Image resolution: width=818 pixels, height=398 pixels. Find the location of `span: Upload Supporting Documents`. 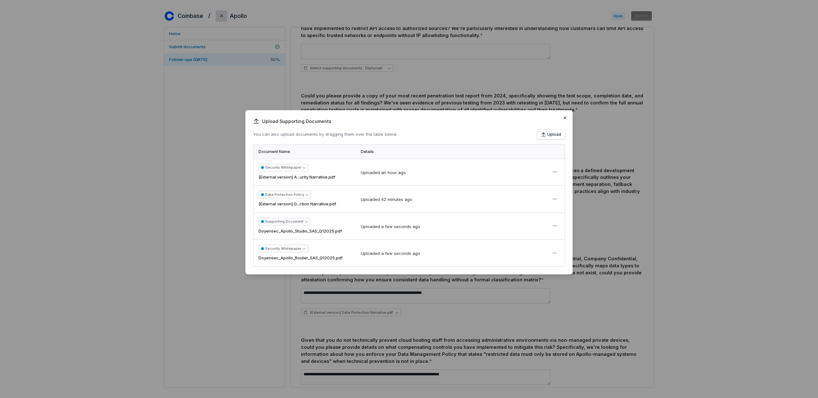

span: Upload Supporting Documents is located at coordinates (409, 121).